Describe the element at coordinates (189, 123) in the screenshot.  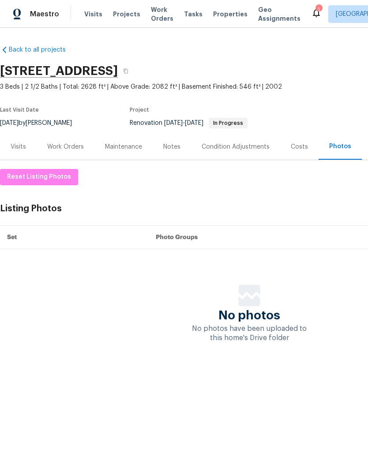
I see `span: Renovation` at that location.